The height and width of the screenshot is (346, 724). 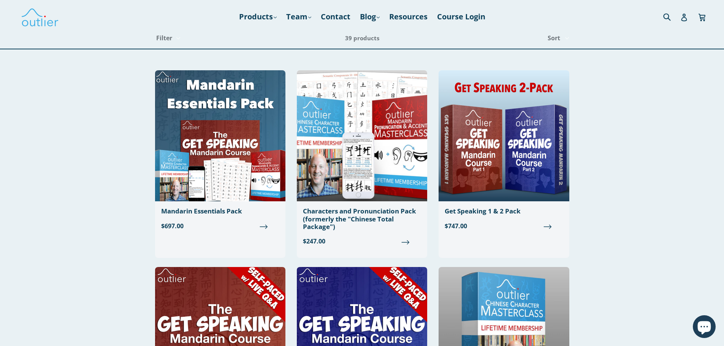 What do you see at coordinates (220, 211) in the screenshot?
I see `div: Mandarin Essentials Pack` at bounding box center [220, 211].